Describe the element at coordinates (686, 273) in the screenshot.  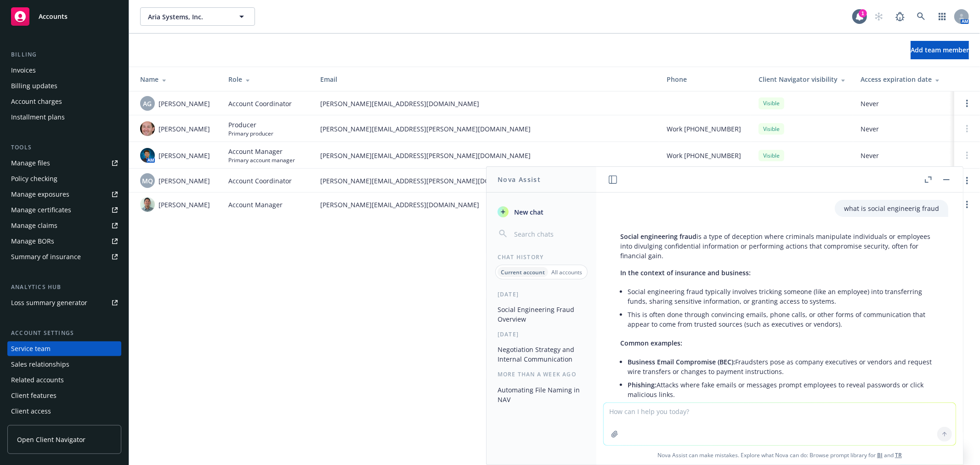
I see `span: In the context of insurance and business:` at that location.